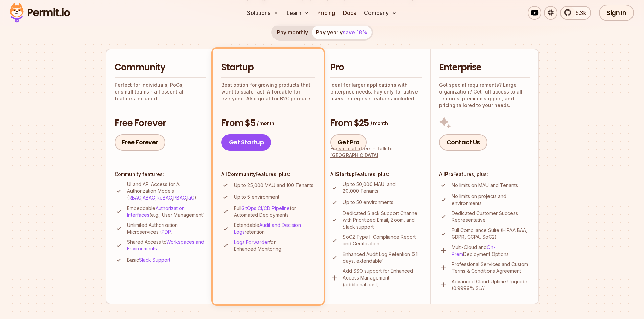 The width and height of the screenshot is (644, 319). I want to click on strong: Startup, so click(345, 174).